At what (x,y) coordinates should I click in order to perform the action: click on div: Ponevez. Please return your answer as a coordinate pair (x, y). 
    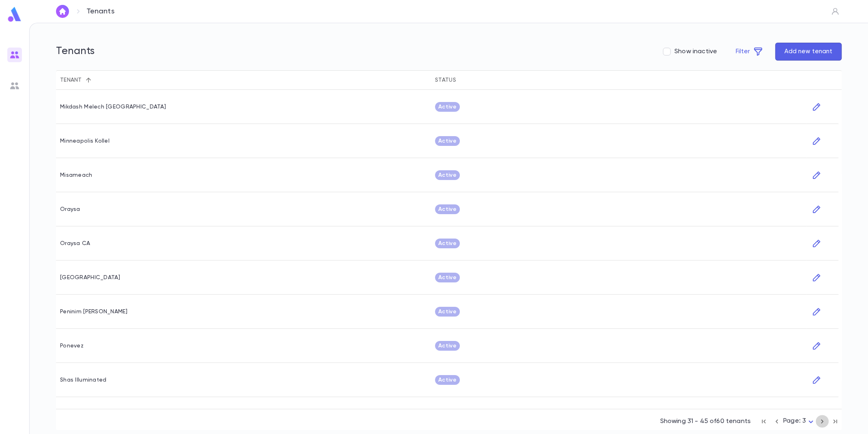
    Looking at the image, I should click on (72, 345).